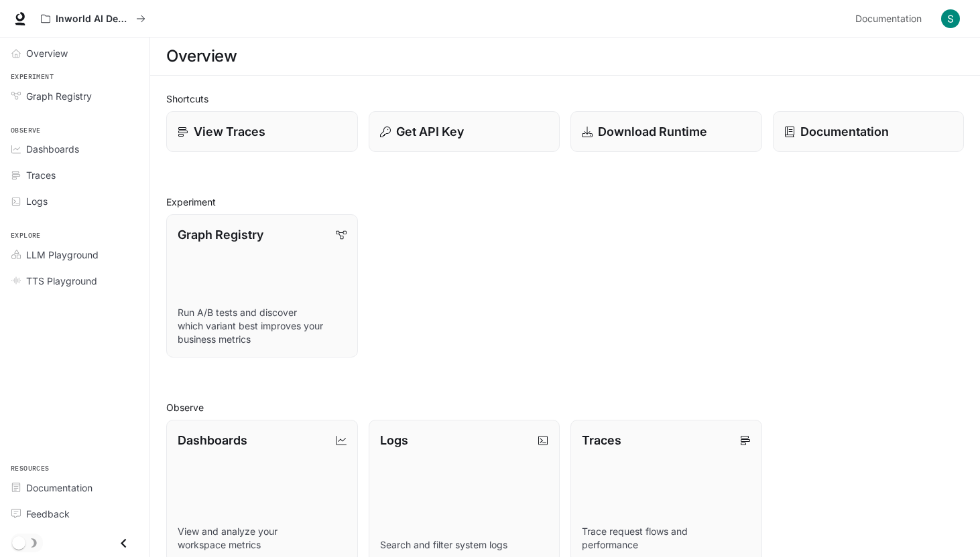 The width and height of the screenshot is (980, 557). I want to click on p: Get API Key, so click(430, 131).